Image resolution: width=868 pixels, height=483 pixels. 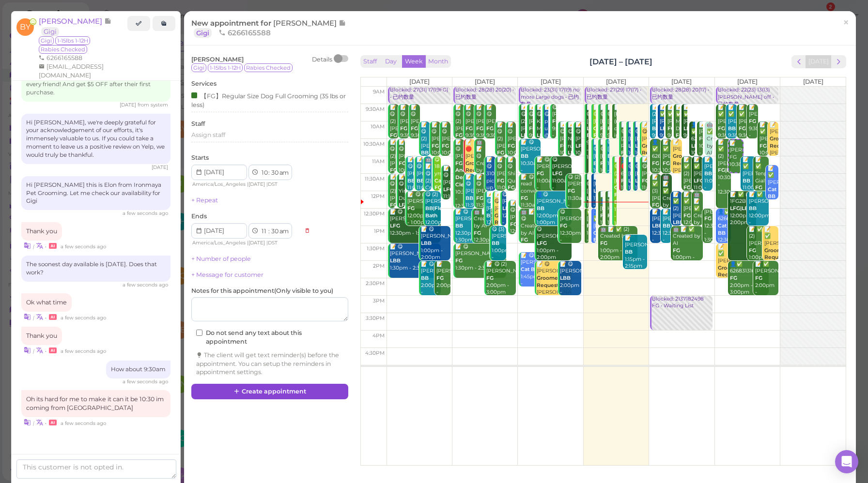 What do you see at coordinates (741, 208) in the screenshot?
I see `b: LFG|LBB` at bounding box center [741, 208].